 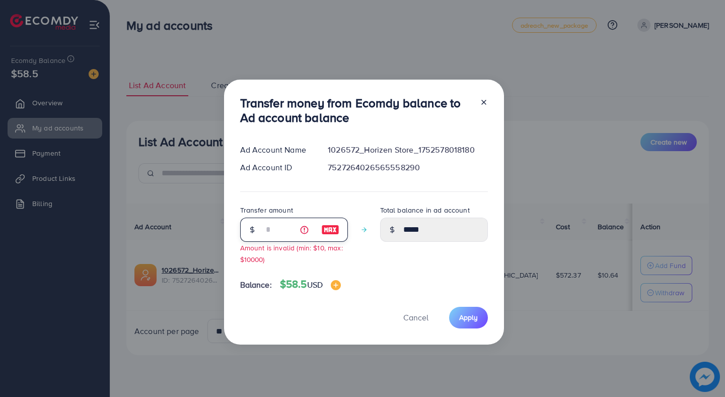 What do you see at coordinates (407, 167) in the screenshot?
I see `div: 7527264026565558290` at bounding box center [407, 167].